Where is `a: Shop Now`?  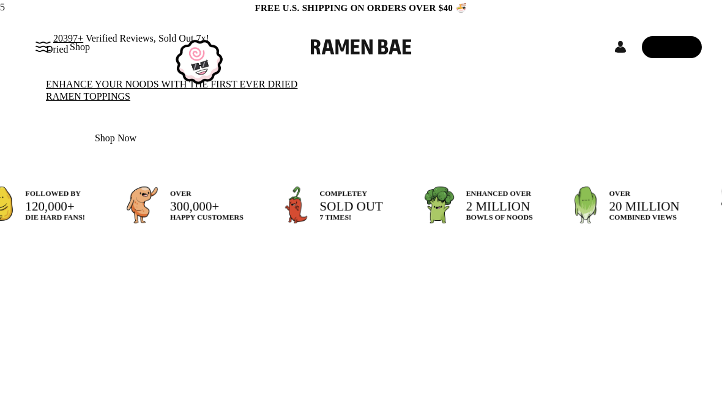
a: Shop Now is located at coordinates (116, 138).